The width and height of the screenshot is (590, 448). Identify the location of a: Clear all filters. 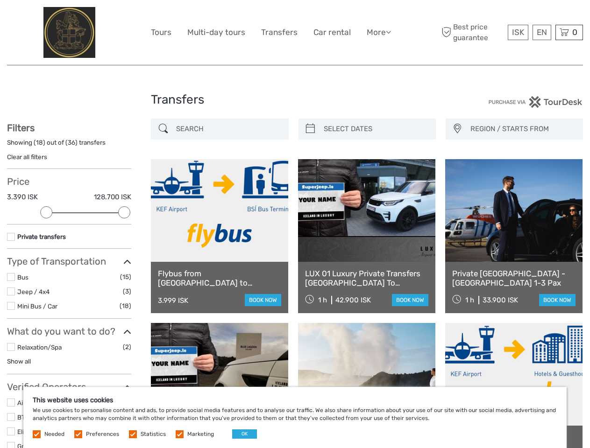
(27, 157).